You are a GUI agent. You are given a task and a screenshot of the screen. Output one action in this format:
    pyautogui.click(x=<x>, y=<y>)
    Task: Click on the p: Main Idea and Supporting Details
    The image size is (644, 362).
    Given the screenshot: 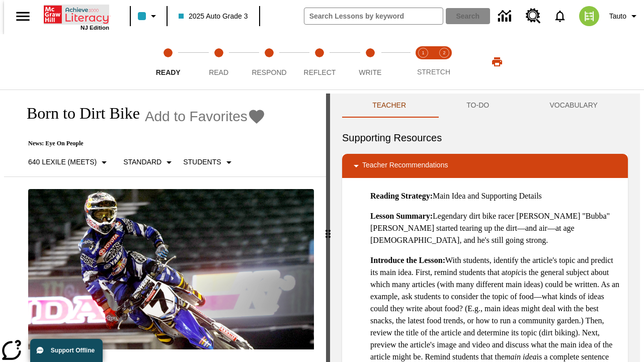 What is the action you would take?
    pyautogui.click(x=495, y=196)
    